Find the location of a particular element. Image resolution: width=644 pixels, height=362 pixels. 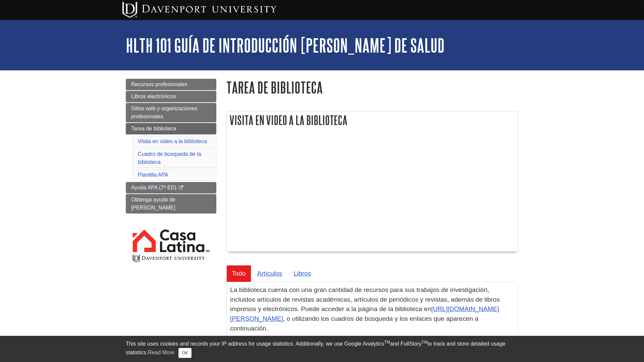

a: Todo is located at coordinates (239, 274).